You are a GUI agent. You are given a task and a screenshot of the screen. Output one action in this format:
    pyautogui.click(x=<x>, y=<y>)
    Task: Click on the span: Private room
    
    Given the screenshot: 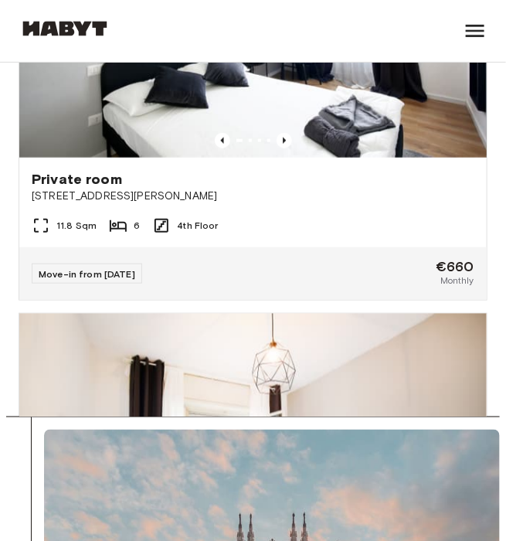 What is the action you would take?
    pyautogui.click(x=77, y=179)
    